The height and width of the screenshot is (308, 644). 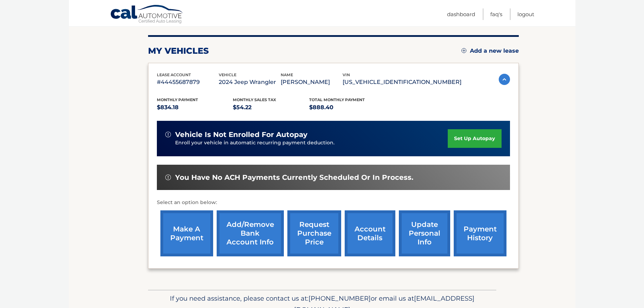 What do you see at coordinates (314, 234) in the screenshot?
I see `a: request purchase price` at bounding box center [314, 234].